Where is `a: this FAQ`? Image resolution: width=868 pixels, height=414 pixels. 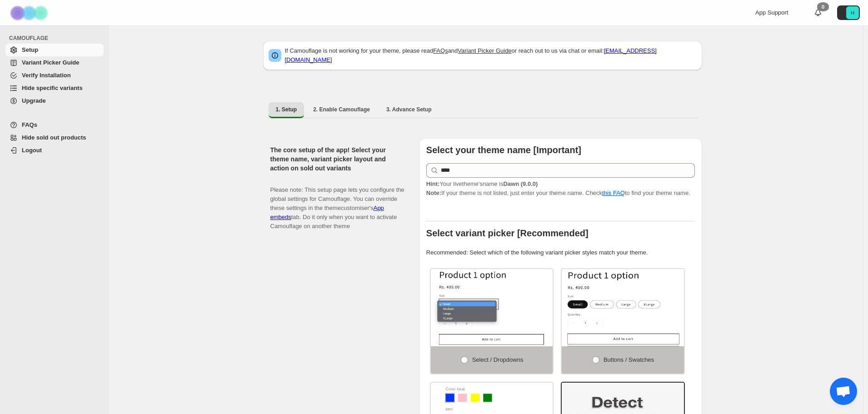
a: this FAQ is located at coordinates (613, 192).